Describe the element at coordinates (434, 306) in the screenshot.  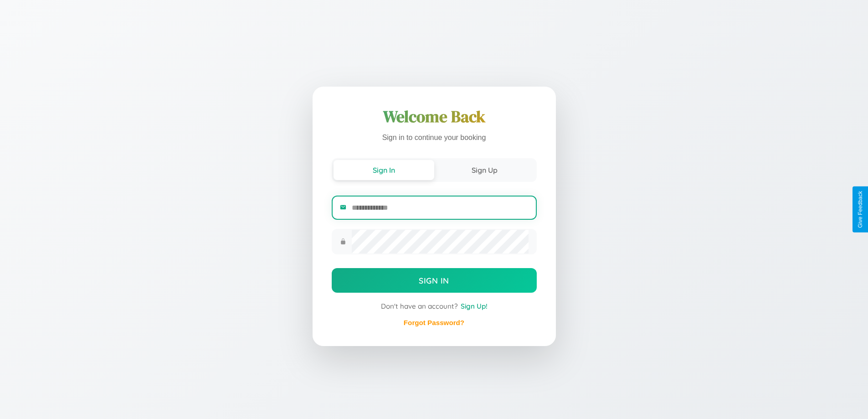
I see `div: Don't have an account?` at that location.